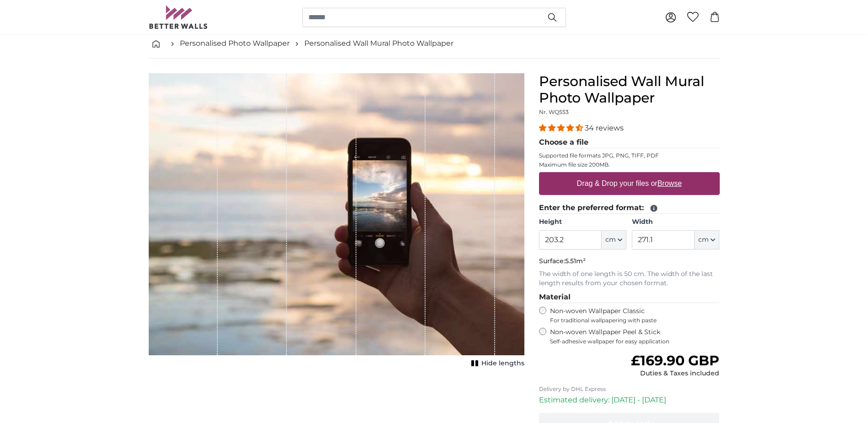 This screenshot has width=868, height=423. Describe the element at coordinates (337, 222) in the screenshot. I see `div: 1 of 1` at that location.